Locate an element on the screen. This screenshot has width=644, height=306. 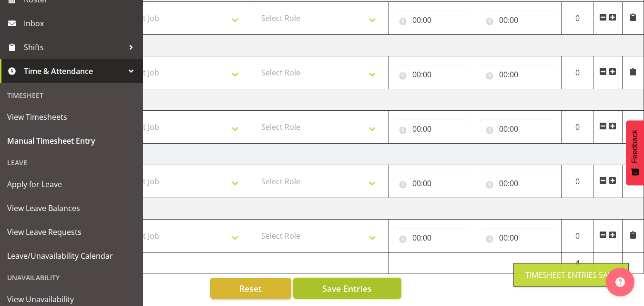
div: Leave is located at coordinates (71, 162).